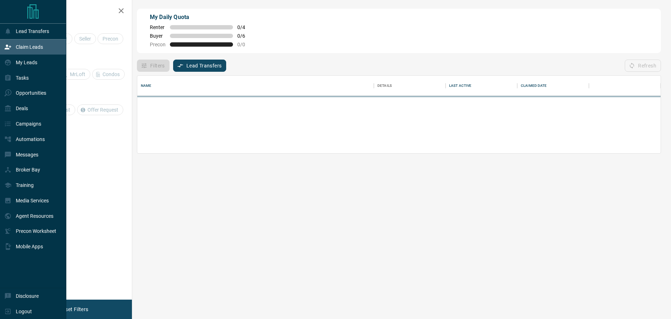 This screenshot has width=671, height=319. Describe the element at coordinates (245, 36) in the screenshot. I see `span: 0 / 6` at that location.